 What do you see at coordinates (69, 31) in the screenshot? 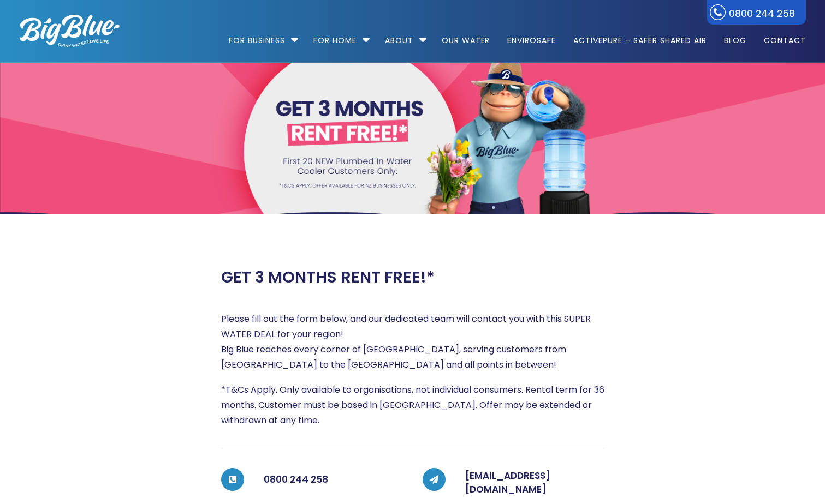
I see `img: logo` at bounding box center [69, 31].